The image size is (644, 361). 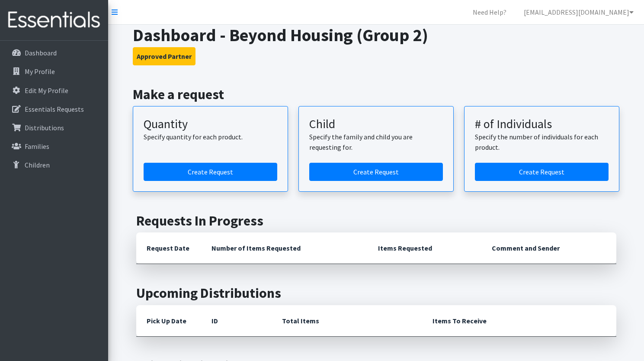 I want to click on th: Items To Receive, so click(x=519, y=321).